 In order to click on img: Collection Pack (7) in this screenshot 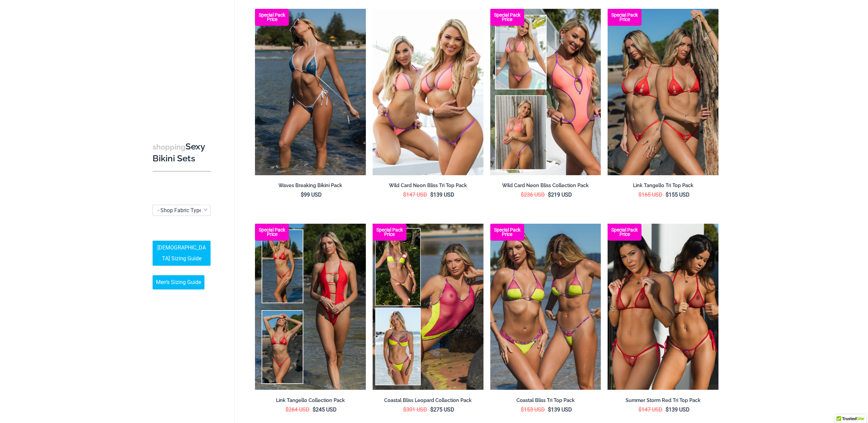, I will do `click(545, 92)`.